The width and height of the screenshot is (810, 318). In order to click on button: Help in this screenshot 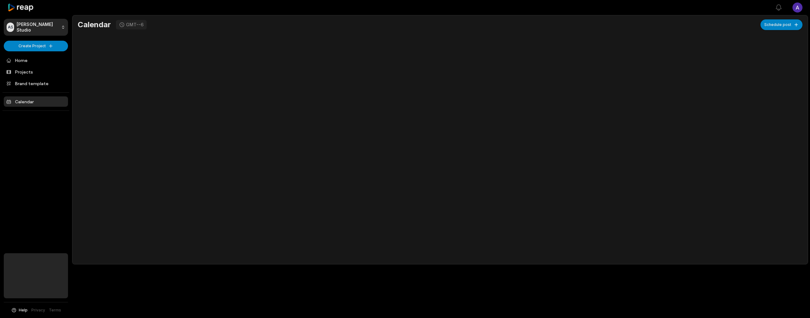, I will do `click(19, 310)`.